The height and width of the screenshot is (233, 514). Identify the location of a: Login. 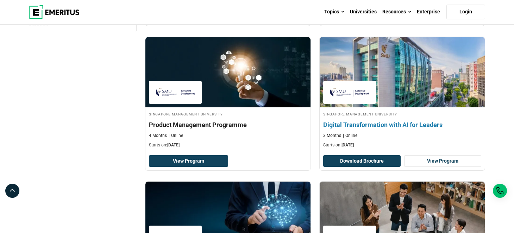
(466, 12).